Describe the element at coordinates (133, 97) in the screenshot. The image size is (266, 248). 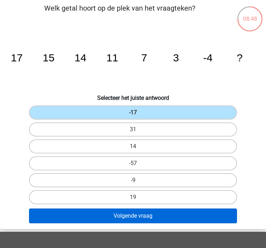
I see `h6: Selecteer het juiste antwoord` at that location.